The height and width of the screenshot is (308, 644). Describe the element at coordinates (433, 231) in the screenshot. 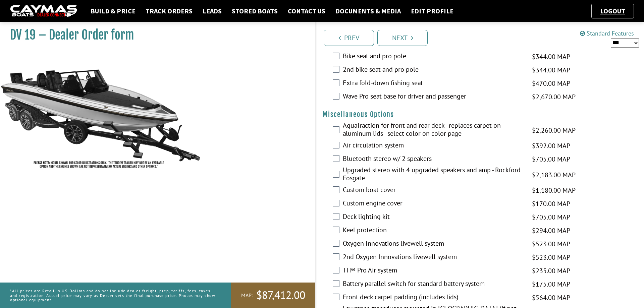

I see `label: Keel protection` at that location.